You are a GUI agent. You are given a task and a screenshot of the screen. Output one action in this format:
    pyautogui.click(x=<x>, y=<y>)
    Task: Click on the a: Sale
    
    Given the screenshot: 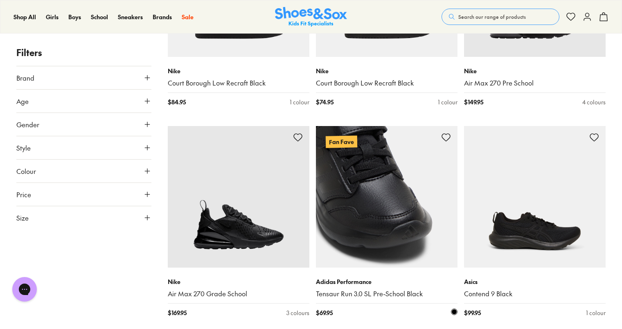 What is the action you would take?
    pyautogui.click(x=187, y=17)
    